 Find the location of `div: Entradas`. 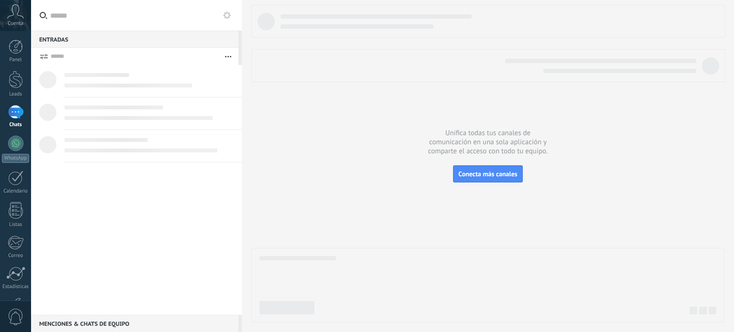

div: Entradas is located at coordinates (135, 39).